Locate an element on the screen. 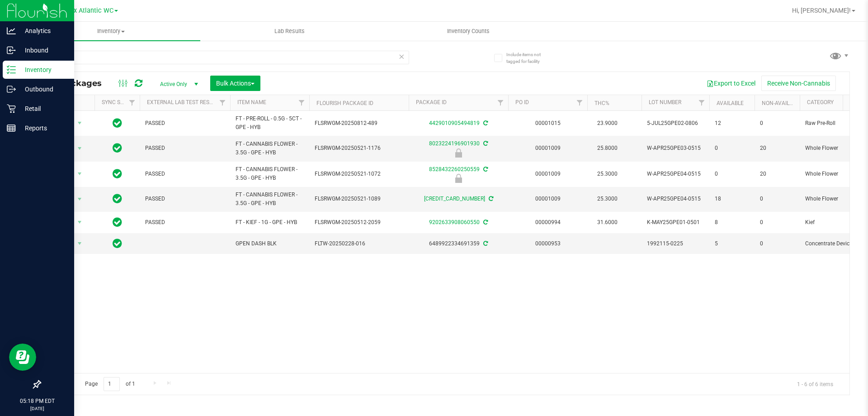  span: FLSRWGM-20250812-489 is located at coordinates (359, 123).